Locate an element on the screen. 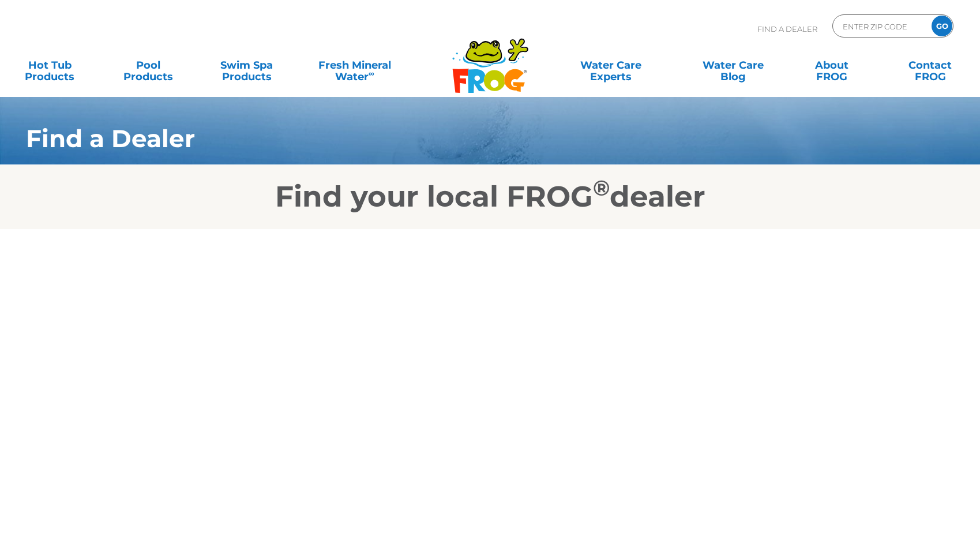 This screenshot has width=980, height=543. a: Hot TubProducts is located at coordinates (49, 65).